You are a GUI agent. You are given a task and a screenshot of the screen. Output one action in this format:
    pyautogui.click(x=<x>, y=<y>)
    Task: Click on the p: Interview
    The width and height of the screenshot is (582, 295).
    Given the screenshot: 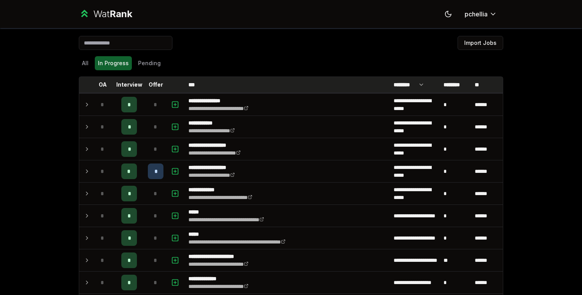 What is the action you would take?
    pyautogui.click(x=129, y=85)
    